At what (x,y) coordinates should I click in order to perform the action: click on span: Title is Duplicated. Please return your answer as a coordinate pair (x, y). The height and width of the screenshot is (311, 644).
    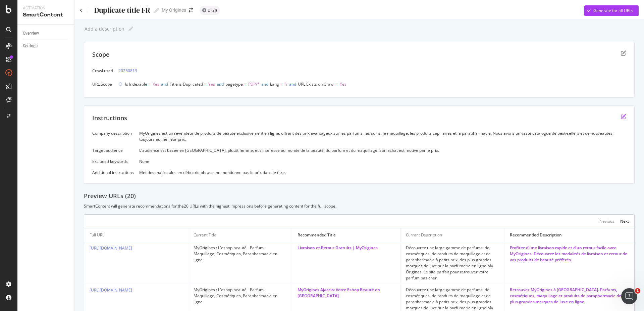
    Looking at the image, I should click on (186, 84).